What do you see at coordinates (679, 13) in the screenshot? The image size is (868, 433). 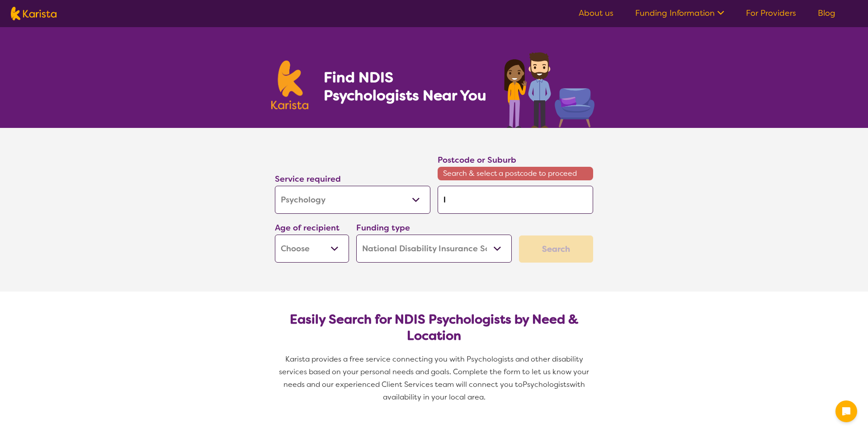 I see `a: Funding Information` at bounding box center [679, 13].